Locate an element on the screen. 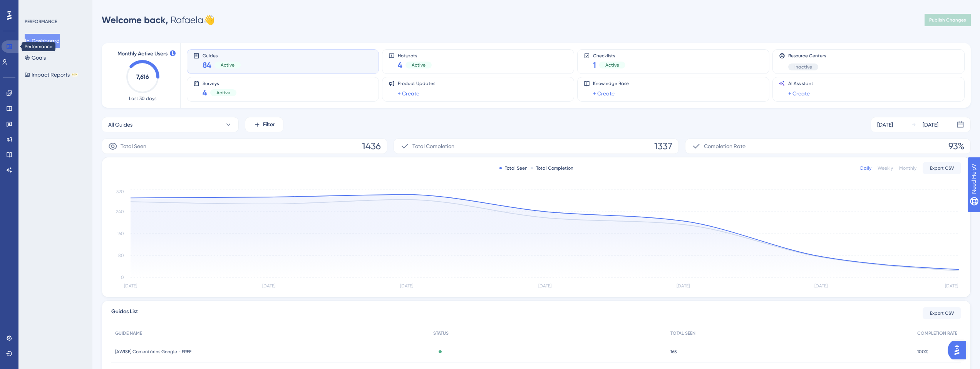  span: Checklists is located at coordinates (609, 55).